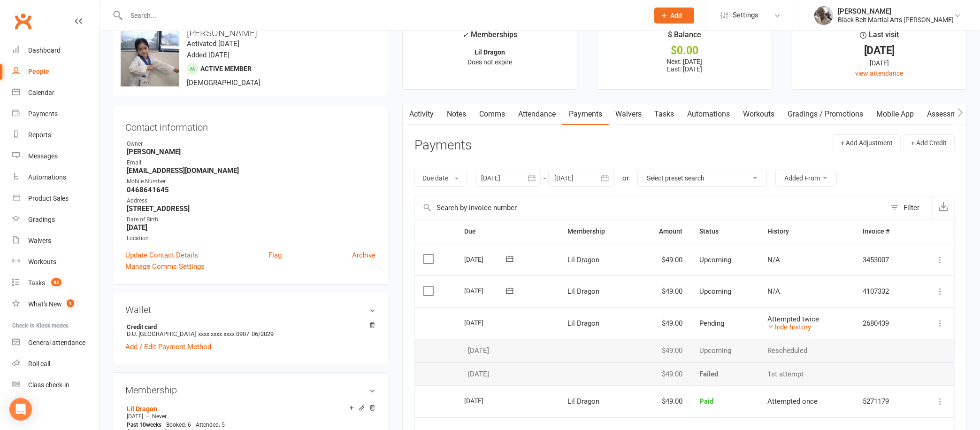 The image size is (980, 430). I want to click on div: Date of Birth, so click(251, 220).